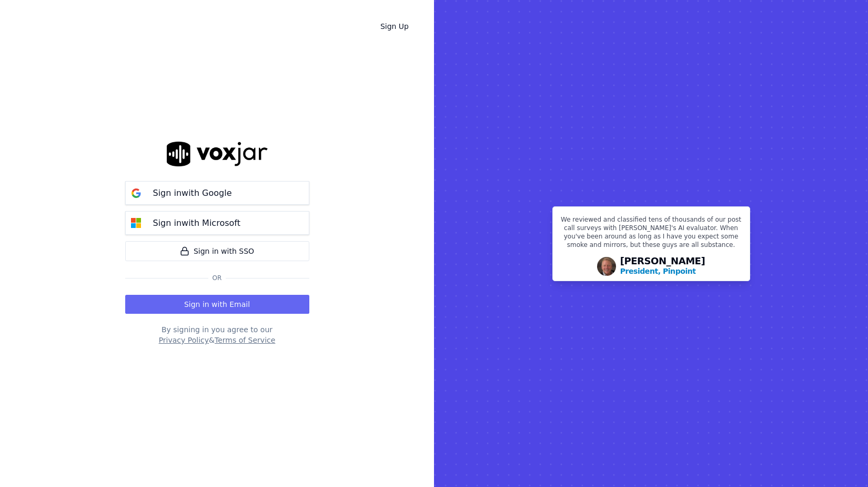 This screenshot has height=487, width=868. Describe the element at coordinates (218, 193) in the screenshot. I see `button: Sign inwith Google` at that location.